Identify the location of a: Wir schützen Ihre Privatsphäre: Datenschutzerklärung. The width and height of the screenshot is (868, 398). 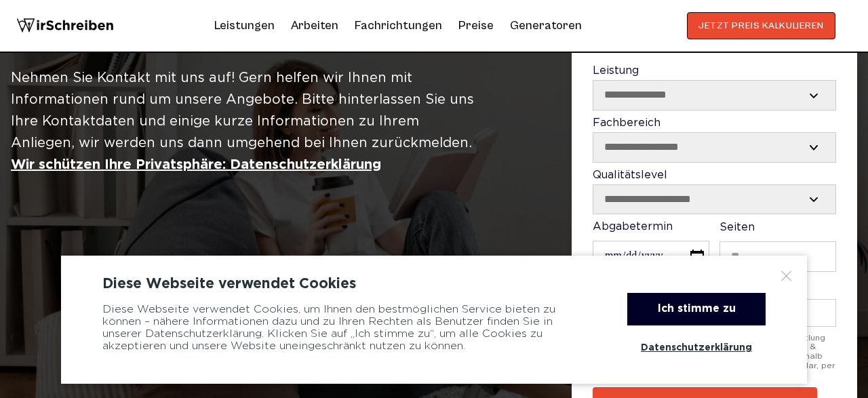
(196, 164).